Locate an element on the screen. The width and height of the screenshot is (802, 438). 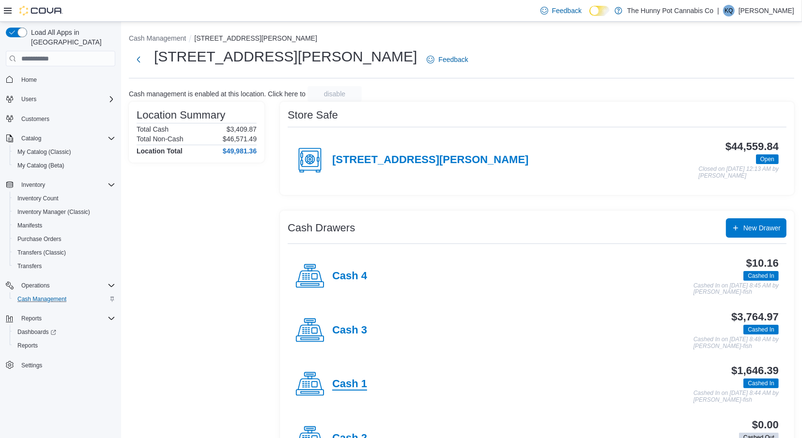
h3: $3,764.97 is located at coordinates (755, 317).